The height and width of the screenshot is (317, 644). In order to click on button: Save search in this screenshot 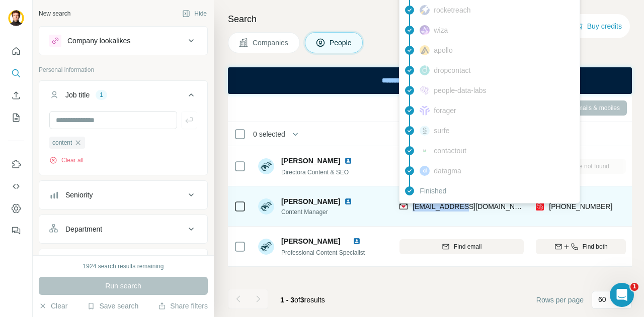, I will do `click(113, 306)`.